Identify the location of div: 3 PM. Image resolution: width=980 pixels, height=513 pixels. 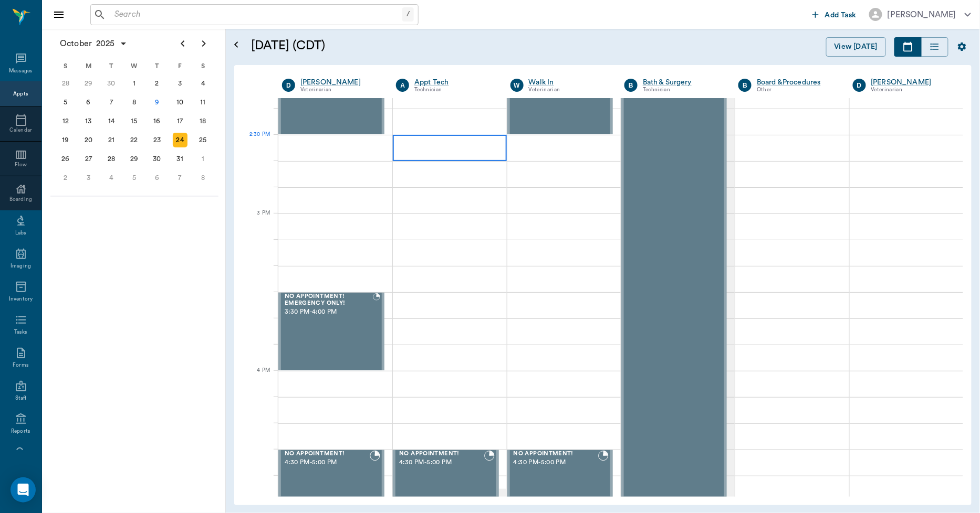
(257, 221).